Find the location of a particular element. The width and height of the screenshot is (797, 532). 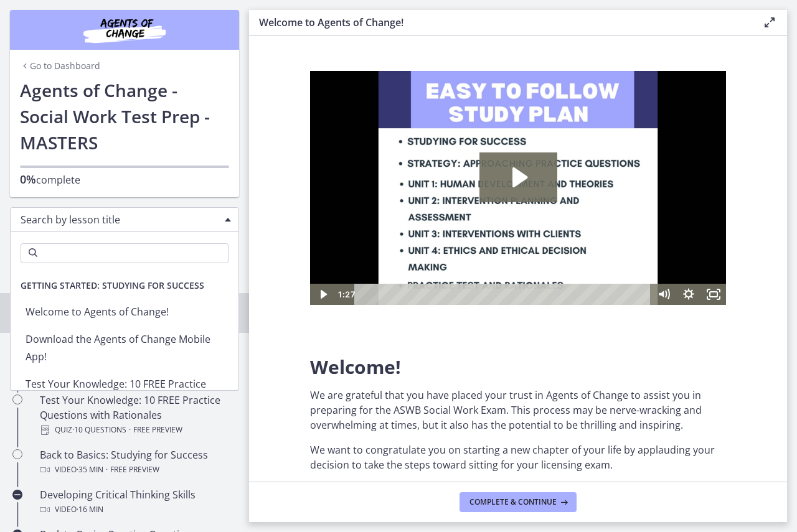

a: Go to Dashboard is located at coordinates (59, 66).